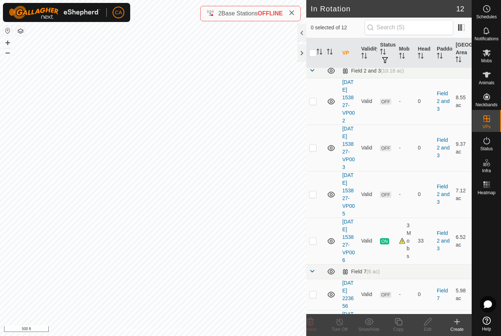  What do you see at coordinates (424, 241) in the screenshot?
I see `td: 33` at bounding box center [424, 241].